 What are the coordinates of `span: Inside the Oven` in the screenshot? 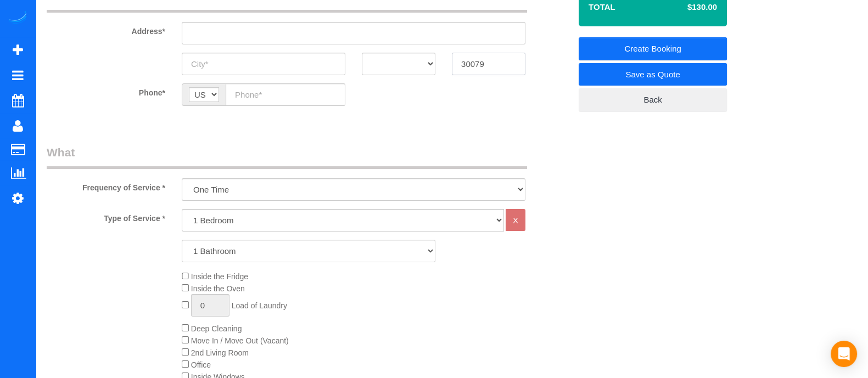 It's located at (218, 289).